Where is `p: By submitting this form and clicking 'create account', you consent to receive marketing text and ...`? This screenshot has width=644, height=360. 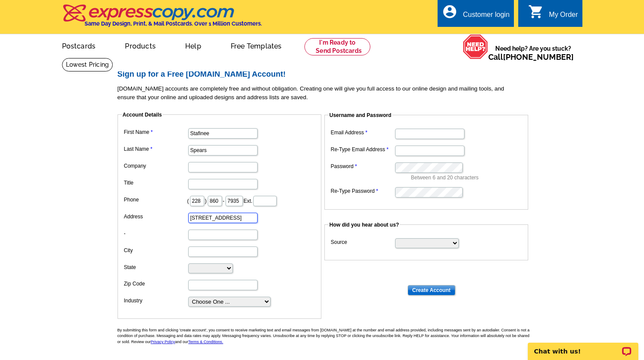
p: By submitting this form and clicking 'create account', you consent to receive marketing text and ... is located at coordinates (325, 336).